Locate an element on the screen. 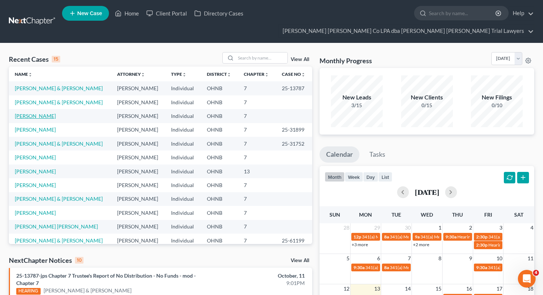 The image size is (543, 295). button: week is located at coordinates (354, 177).